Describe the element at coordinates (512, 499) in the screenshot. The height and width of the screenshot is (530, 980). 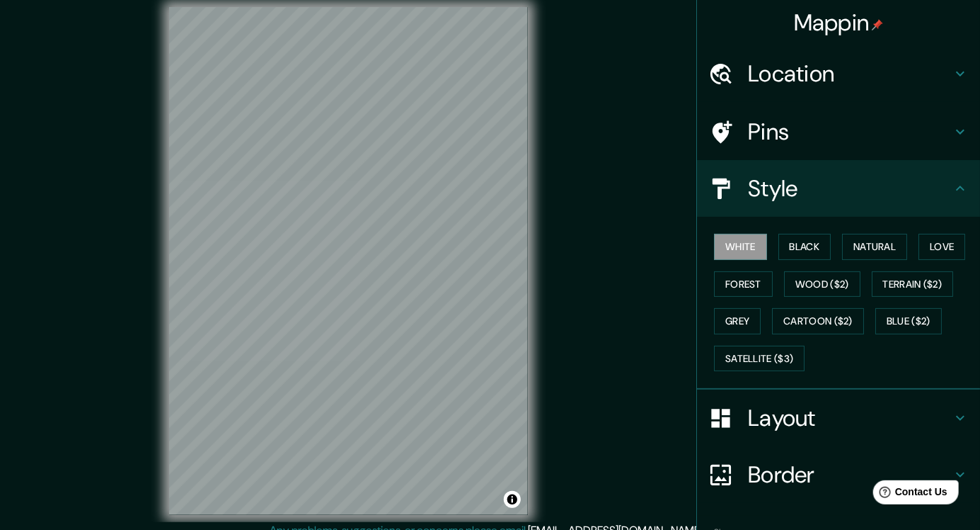
I see `button: Toggle attribution` at that location.